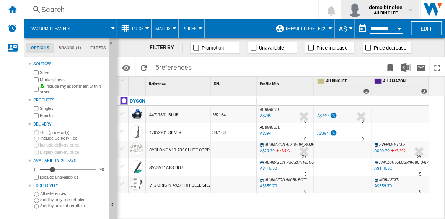 The height and width of the screenshot is (219, 445). What do you see at coordinates (73, 73) in the screenshot?
I see `label: Sites` at bounding box center [73, 73].